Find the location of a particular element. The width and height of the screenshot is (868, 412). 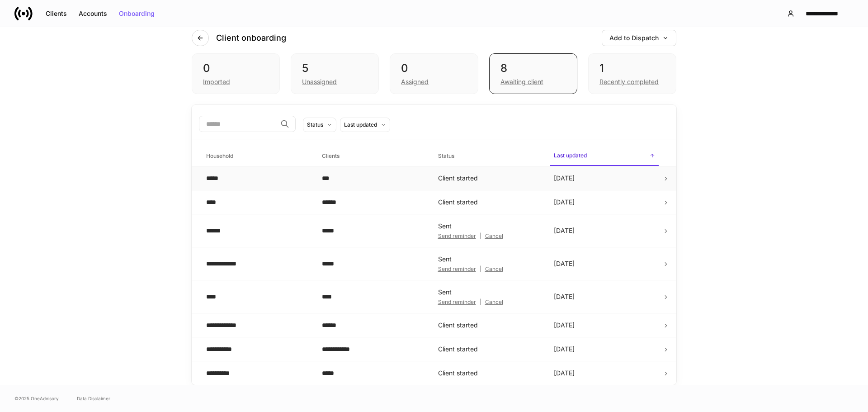

div: Awaiting client is located at coordinates (522, 82).